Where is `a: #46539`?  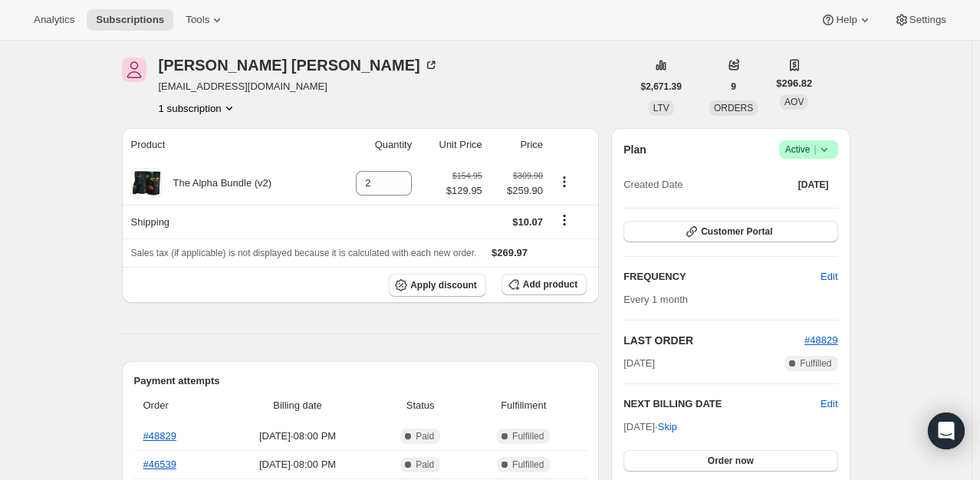 a: #46539 is located at coordinates (159, 464).